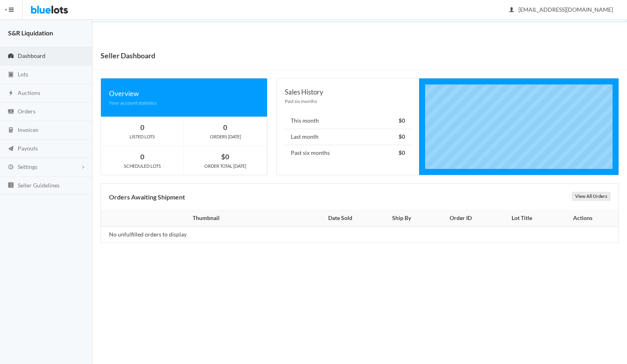 The image size is (627, 364). Describe the element at coordinates (204, 234) in the screenshot. I see `td: No unfulfilled orders to display` at that location.